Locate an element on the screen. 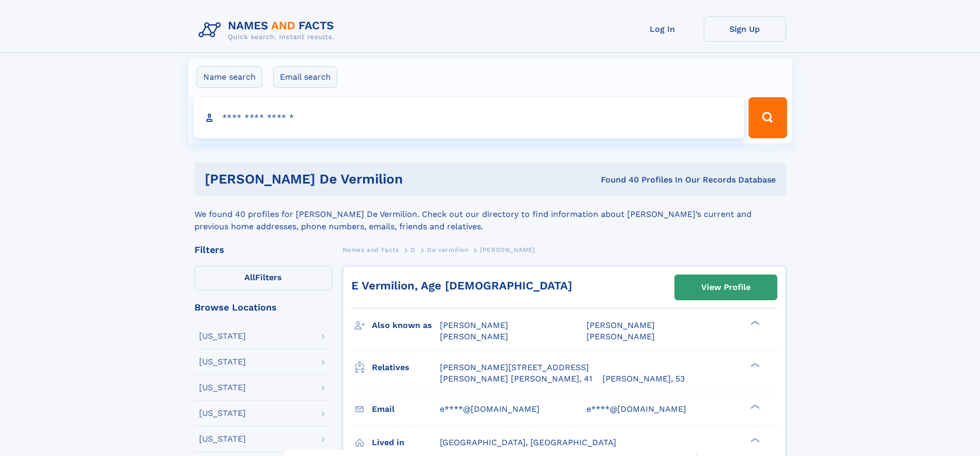 This screenshot has height=456, width=980. label: Email search is located at coordinates (305, 77).